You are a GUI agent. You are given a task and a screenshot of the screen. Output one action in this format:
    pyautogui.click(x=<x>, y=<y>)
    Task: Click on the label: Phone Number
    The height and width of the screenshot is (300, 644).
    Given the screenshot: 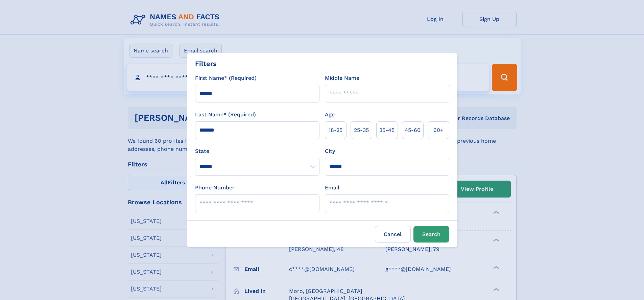 What is the action you would take?
    pyautogui.click(x=215, y=187)
    